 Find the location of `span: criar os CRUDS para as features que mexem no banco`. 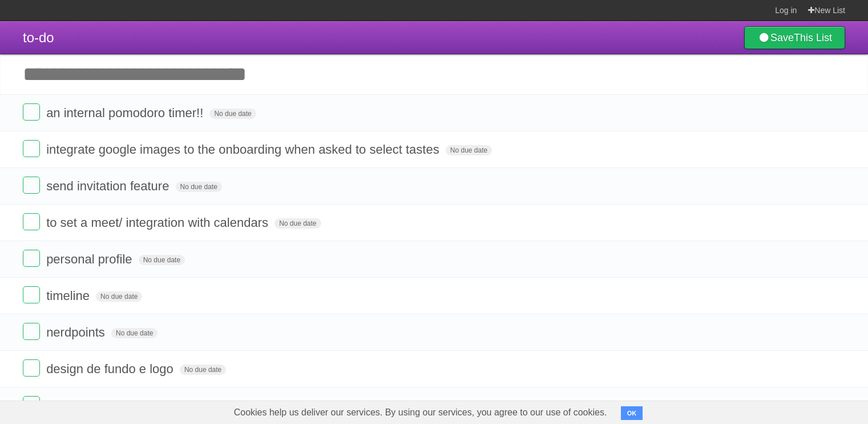

span: criar os CRUDS para as features que mexem no banco is located at coordinates (201, 405).